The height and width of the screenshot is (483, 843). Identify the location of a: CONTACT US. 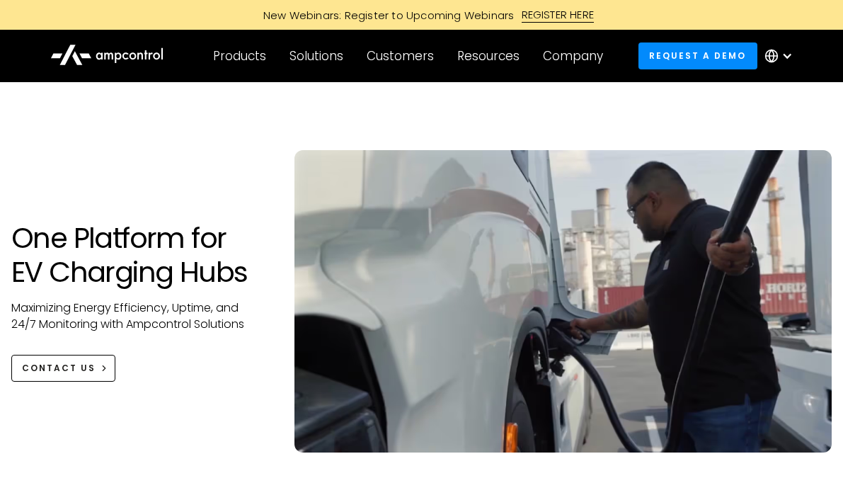
(63, 367).